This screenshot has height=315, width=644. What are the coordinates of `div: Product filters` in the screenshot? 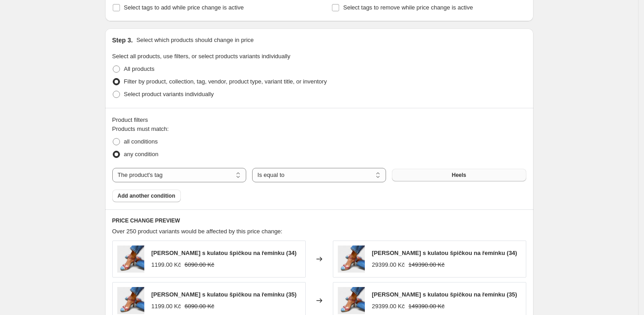 It's located at (319, 120).